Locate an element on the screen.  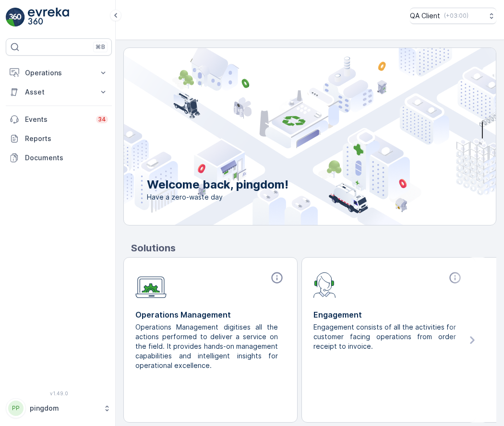
img: logo_light-DOdMpM7g.png is located at coordinates (48, 17).